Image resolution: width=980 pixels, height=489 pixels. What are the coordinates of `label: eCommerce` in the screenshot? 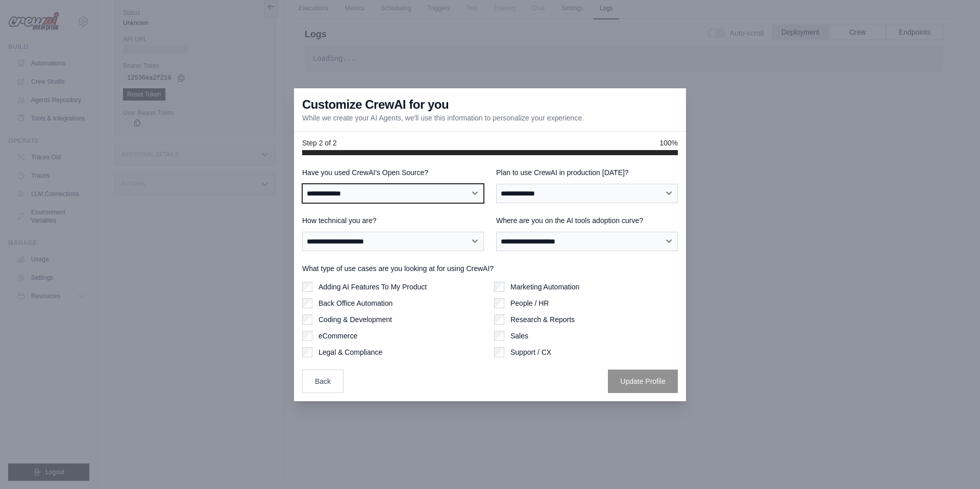 It's located at (338, 336).